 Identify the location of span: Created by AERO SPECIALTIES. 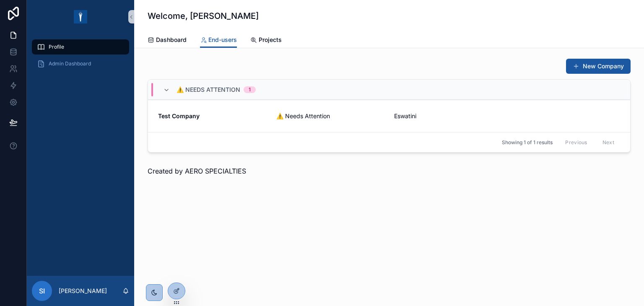
(197, 171).